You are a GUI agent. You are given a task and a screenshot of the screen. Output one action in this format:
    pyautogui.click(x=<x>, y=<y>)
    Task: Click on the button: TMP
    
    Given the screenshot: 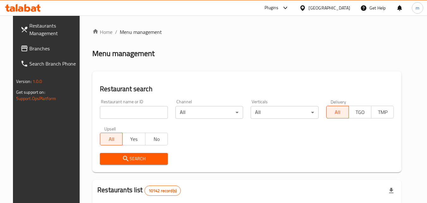 What is the action you would take?
    pyautogui.click(x=383, y=112)
    